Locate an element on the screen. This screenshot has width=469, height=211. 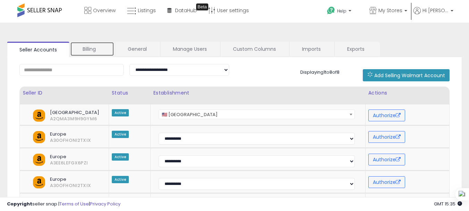
i: Get Help is located at coordinates (331, 10).